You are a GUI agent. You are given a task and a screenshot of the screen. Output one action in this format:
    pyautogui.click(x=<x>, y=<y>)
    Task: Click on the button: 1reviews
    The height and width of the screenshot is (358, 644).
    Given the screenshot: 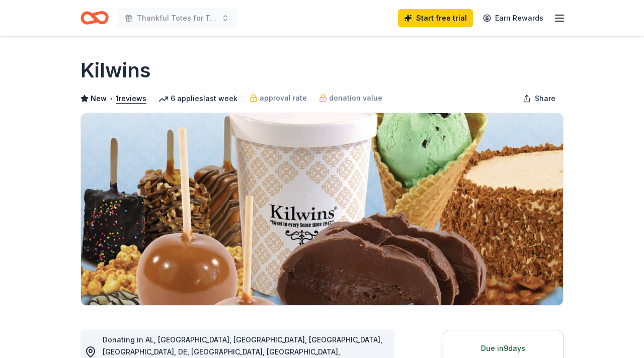 What is the action you would take?
    pyautogui.click(x=131, y=99)
    